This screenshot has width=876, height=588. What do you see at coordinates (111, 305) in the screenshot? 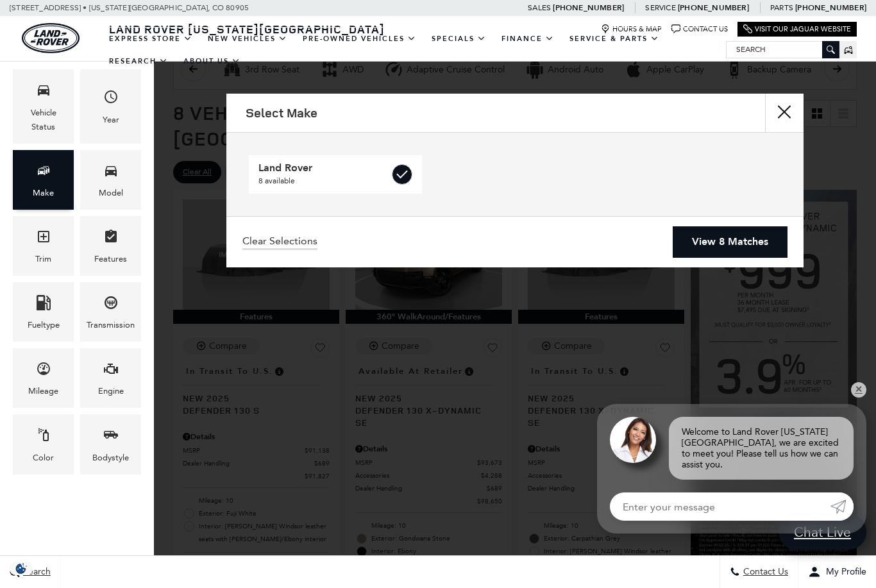
I see `span: Transmission` at bounding box center [111, 305].